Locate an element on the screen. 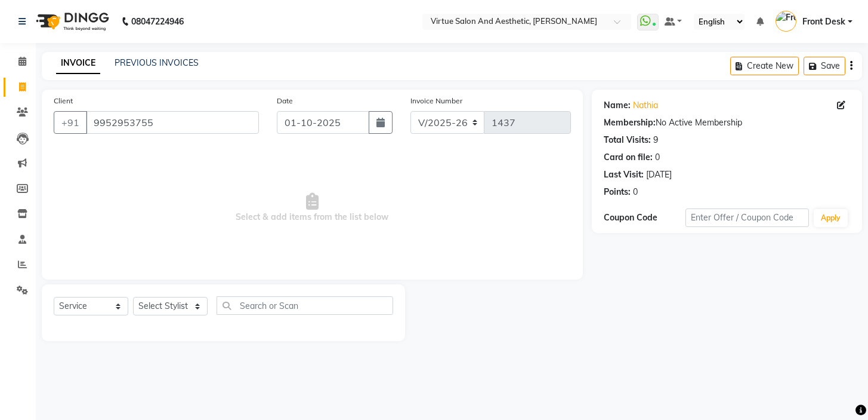 This screenshot has height=420, width=868. img: logo is located at coordinates (71, 21).